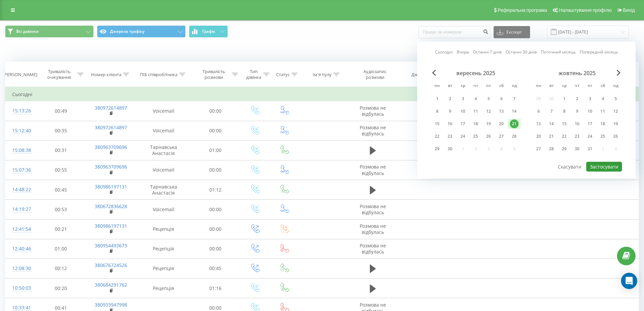  What do you see at coordinates (488, 99) in the screenshot?
I see `div: 5` at bounding box center [488, 99].